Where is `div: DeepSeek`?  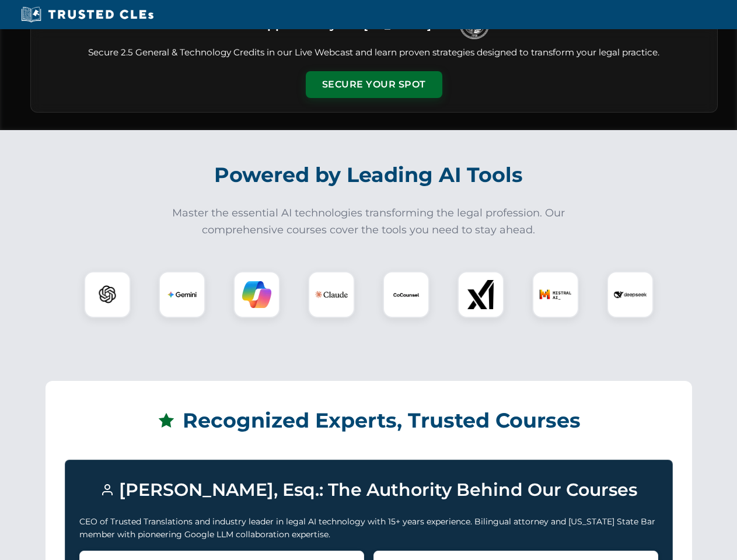
div: DeepSeek is located at coordinates (630, 295).